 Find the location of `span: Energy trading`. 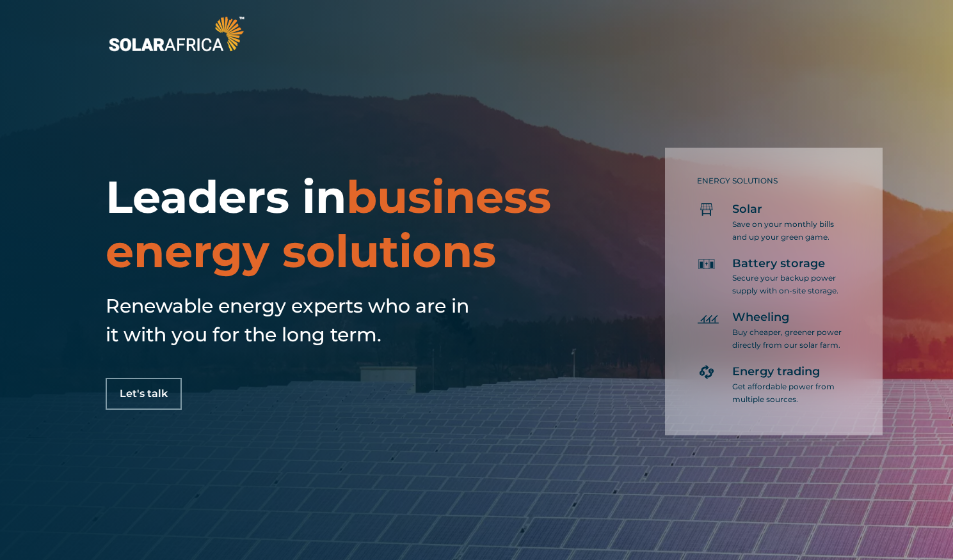

span: Energy trading is located at coordinates (776, 372).